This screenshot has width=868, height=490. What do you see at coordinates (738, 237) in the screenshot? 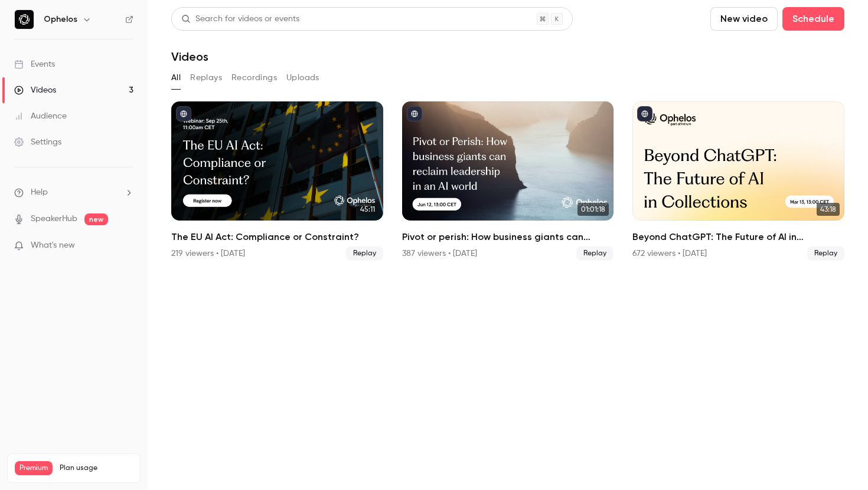
I see `h2: Beyond ChatGPT: The Future of AI in Collections` at bounding box center [738, 237].